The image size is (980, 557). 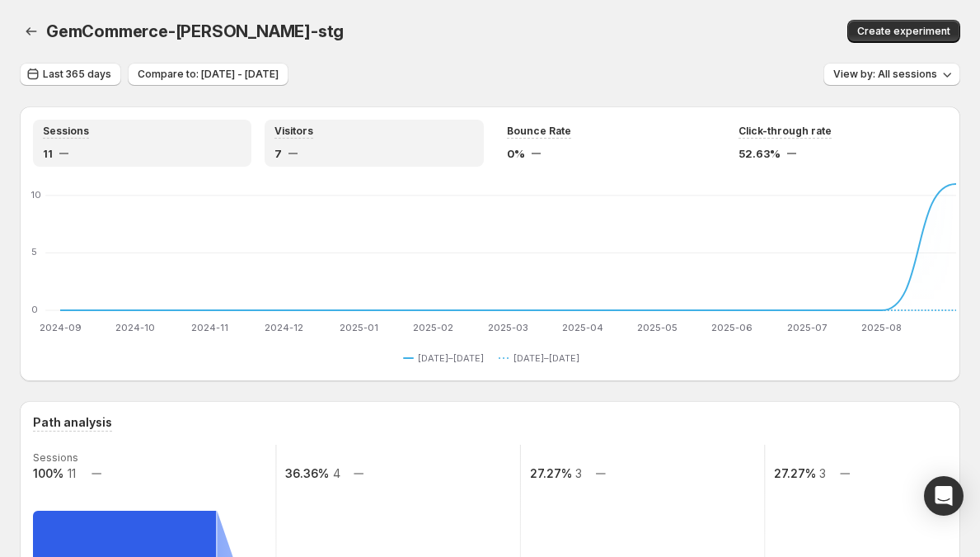 I want to click on text: 5, so click(x=34, y=251).